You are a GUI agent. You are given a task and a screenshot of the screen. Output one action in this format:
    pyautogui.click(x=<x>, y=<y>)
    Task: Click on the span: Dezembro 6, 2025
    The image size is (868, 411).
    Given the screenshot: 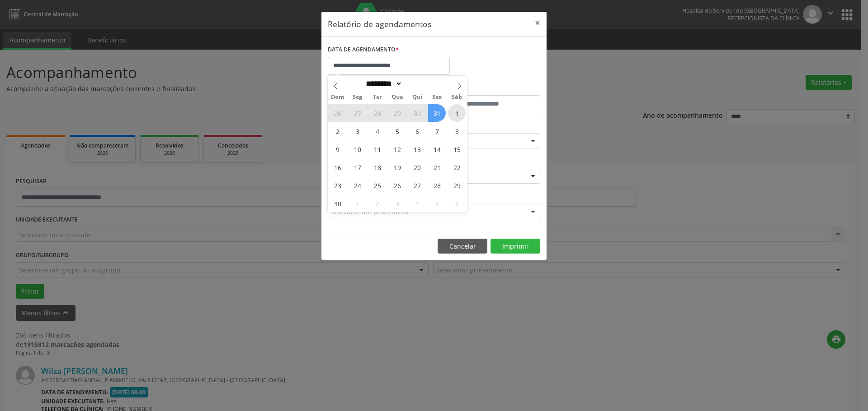 What is the action you would take?
    pyautogui.click(x=457, y=203)
    